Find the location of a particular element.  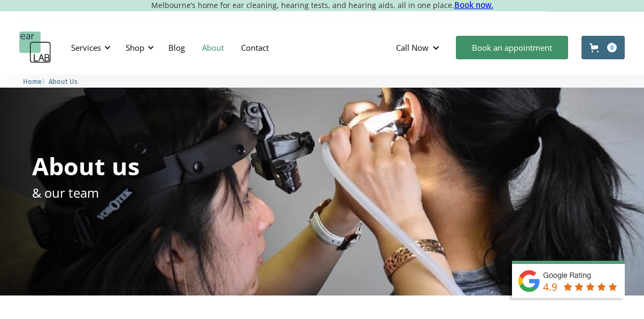

a: Home is located at coordinates (32, 81).